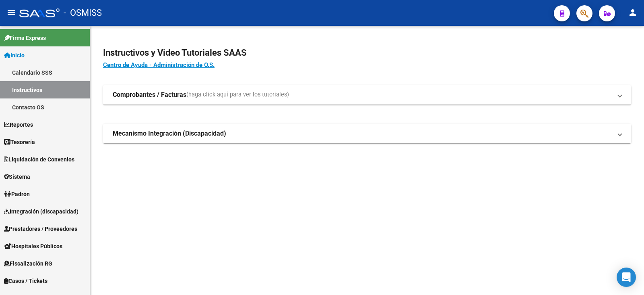 The image size is (644, 295). I want to click on mat-icon: person, so click(633, 12).